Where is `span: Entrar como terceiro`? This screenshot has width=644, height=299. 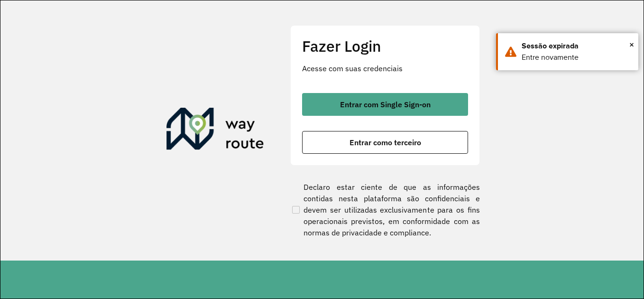
span: Entrar como terceiro is located at coordinates (385, 143).